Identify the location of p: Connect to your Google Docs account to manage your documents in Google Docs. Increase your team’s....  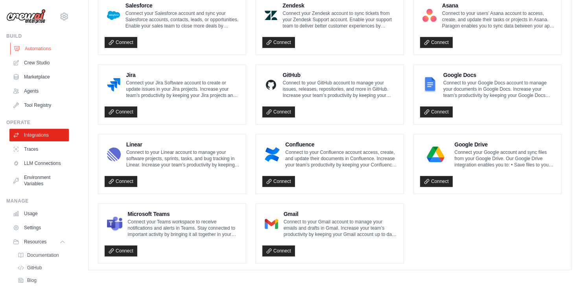
(499, 89).